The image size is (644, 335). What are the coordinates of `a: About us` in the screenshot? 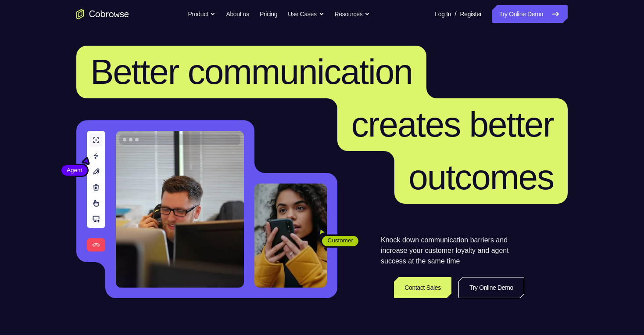 It's located at (237, 14).